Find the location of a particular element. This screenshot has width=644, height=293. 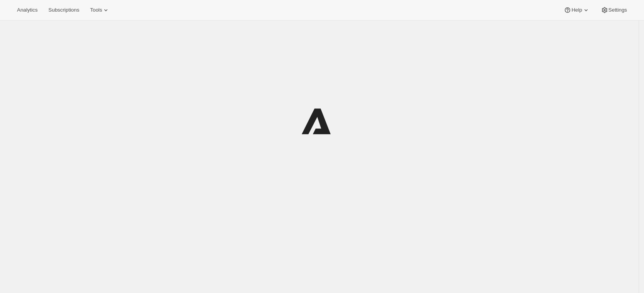

span: Subscriptions is located at coordinates (64, 10).